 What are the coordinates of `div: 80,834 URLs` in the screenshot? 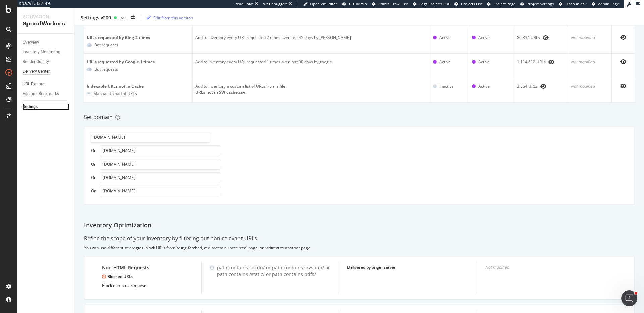 It's located at (540, 38).